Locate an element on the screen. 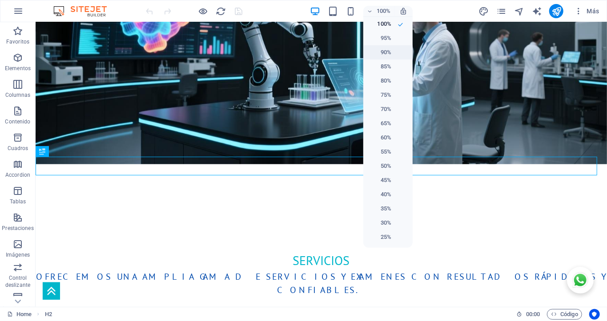 This screenshot has height=321, width=607. h6: 40% is located at coordinates (380, 195).